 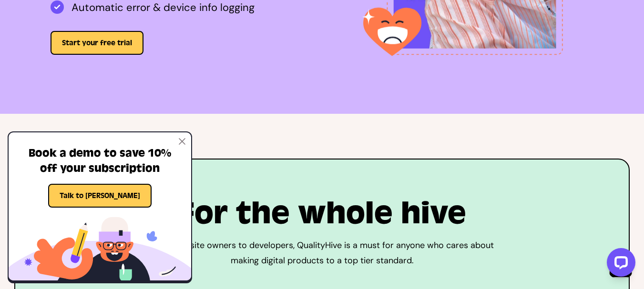 I want to click on a: Start your free trial, so click(x=97, y=42).